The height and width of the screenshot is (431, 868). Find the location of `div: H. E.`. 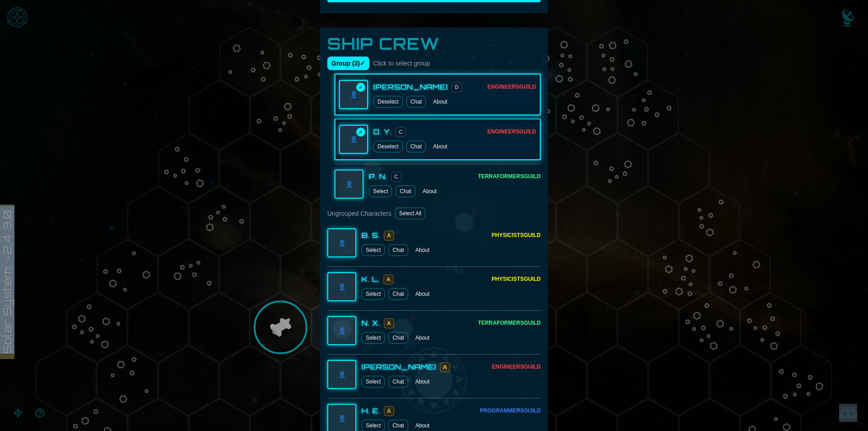

div: H. E. is located at coordinates (370, 411).